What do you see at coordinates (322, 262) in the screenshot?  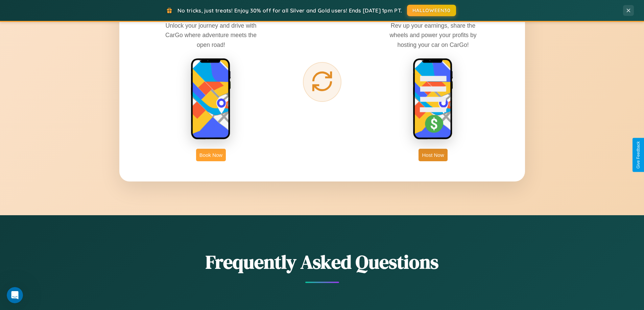 I see `h2: Frequently Asked Questions` at bounding box center [322, 262].